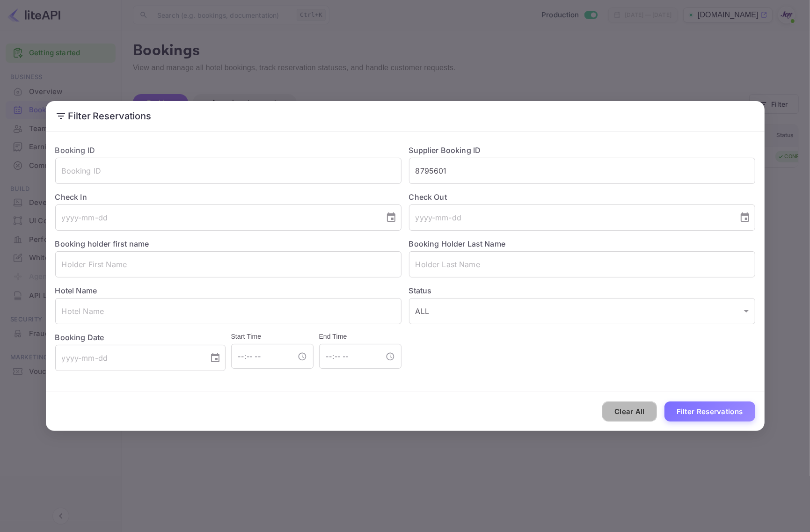 The height and width of the screenshot is (532, 810). Describe the element at coordinates (582, 291) in the screenshot. I see `label: Status` at that location.